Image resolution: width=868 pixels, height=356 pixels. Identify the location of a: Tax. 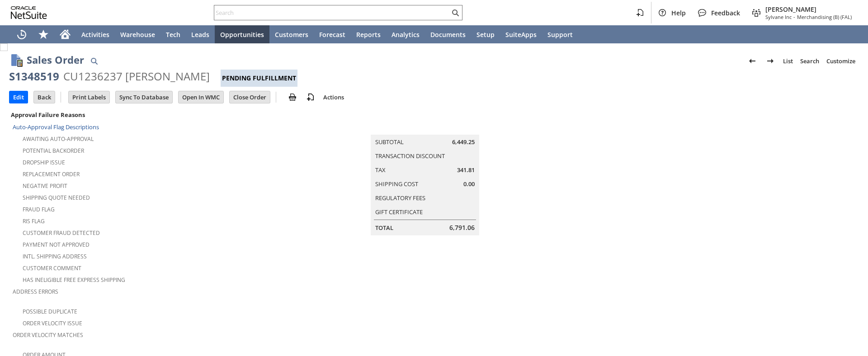
(380, 170).